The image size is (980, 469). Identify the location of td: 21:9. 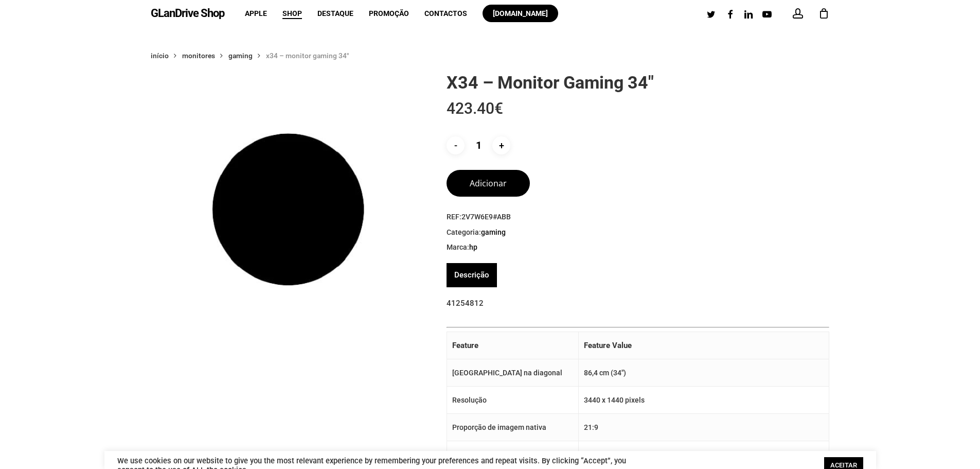
(704, 427).